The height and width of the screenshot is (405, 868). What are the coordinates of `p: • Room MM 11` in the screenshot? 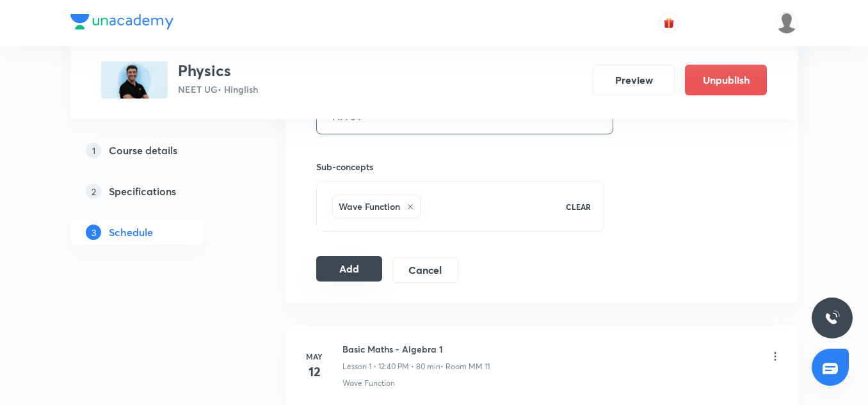 It's located at (465, 367).